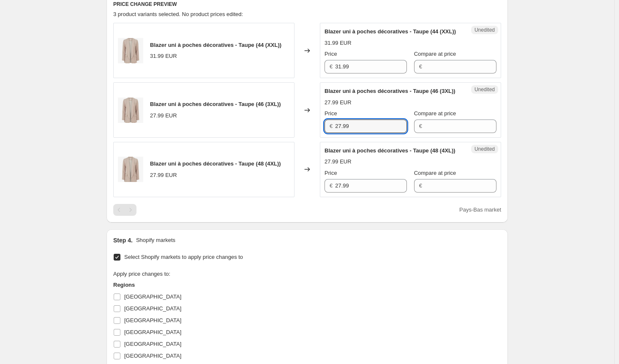  I want to click on nav: Pagination, so click(125, 210).